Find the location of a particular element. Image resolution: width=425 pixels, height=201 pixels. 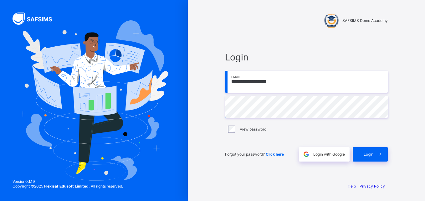

span: Copyright © 2025 All rights reserved. is located at coordinates (68, 186).